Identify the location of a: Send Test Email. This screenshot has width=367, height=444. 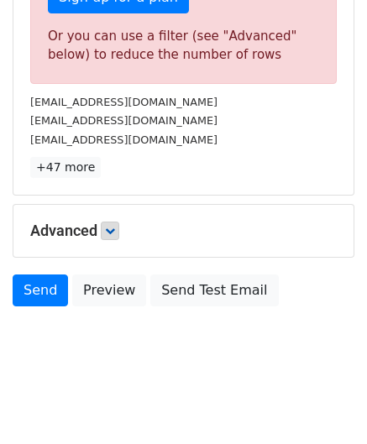
(214, 290).